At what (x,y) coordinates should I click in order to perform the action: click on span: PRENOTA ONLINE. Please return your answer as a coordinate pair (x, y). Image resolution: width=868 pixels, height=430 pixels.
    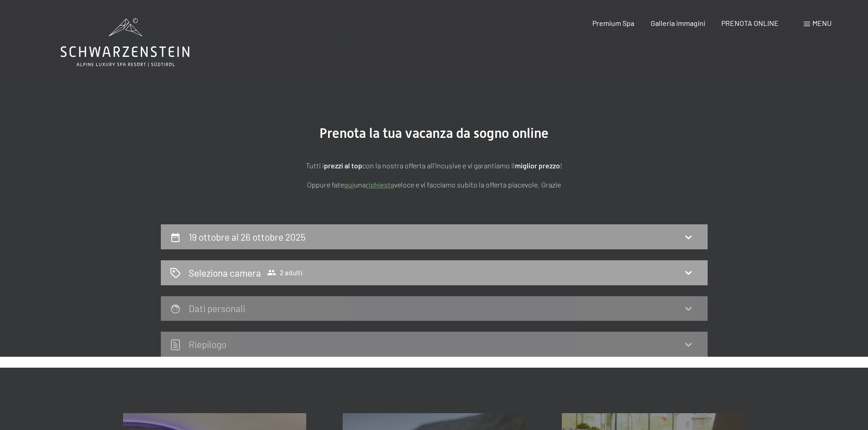
    Looking at the image, I should click on (750, 23).